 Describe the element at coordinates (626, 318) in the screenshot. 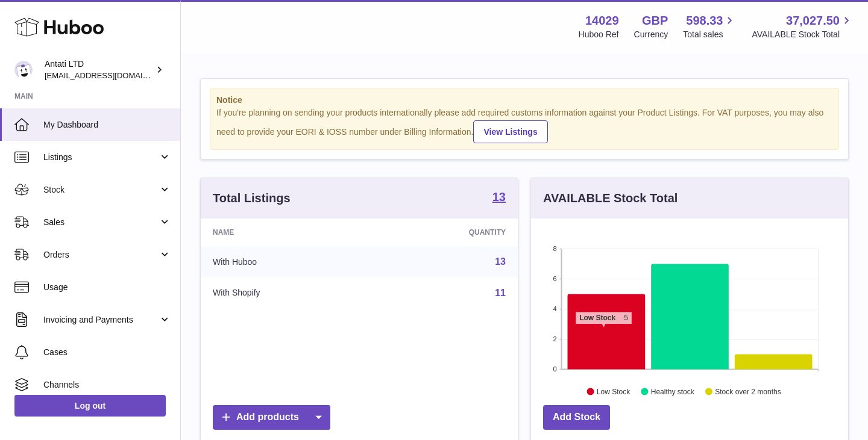

I see `tspan: 5` at that location.